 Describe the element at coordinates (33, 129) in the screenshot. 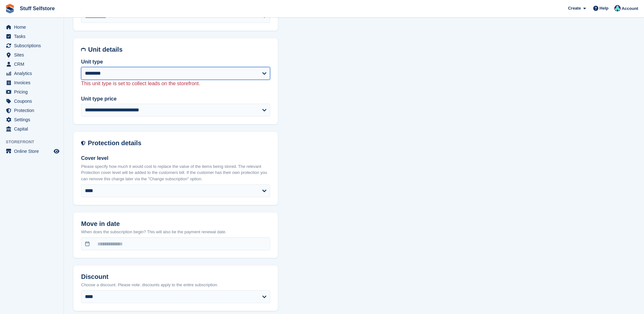

I see `span: Capital` at that location.